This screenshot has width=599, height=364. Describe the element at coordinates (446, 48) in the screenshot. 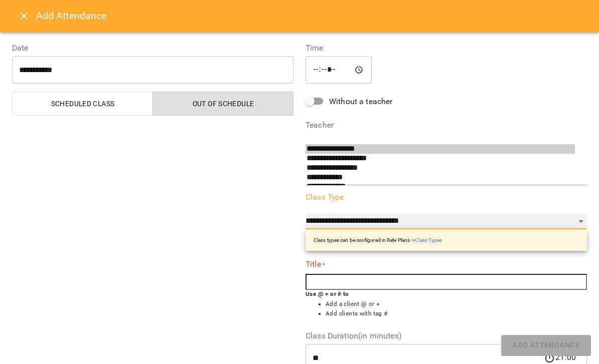

I see `label: Time` at that location.